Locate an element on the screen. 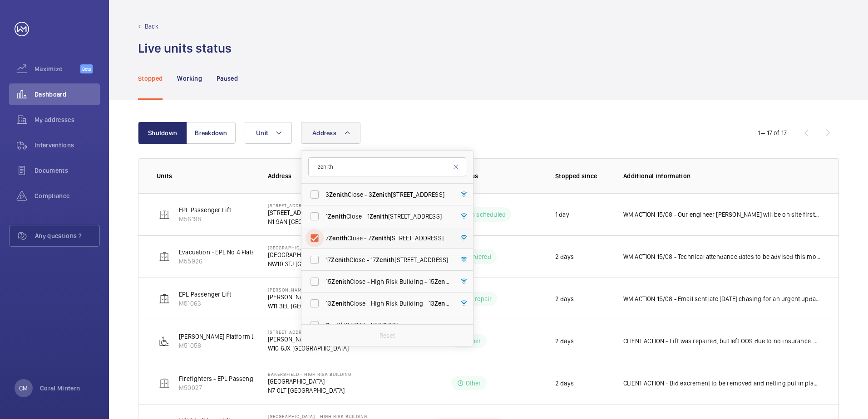 This screenshot has height=419, width=868. p: 1 day is located at coordinates (562, 215).